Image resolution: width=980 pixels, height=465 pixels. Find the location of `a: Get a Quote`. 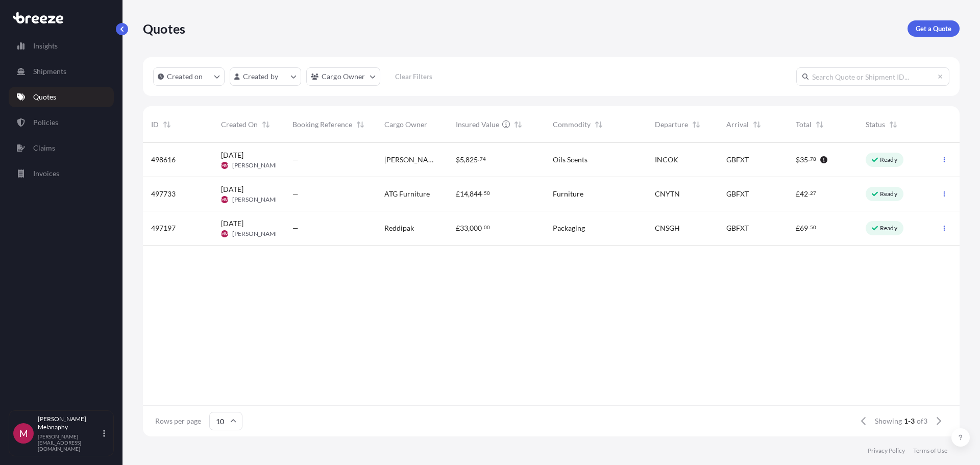

a: Get a Quote is located at coordinates (934, 29).